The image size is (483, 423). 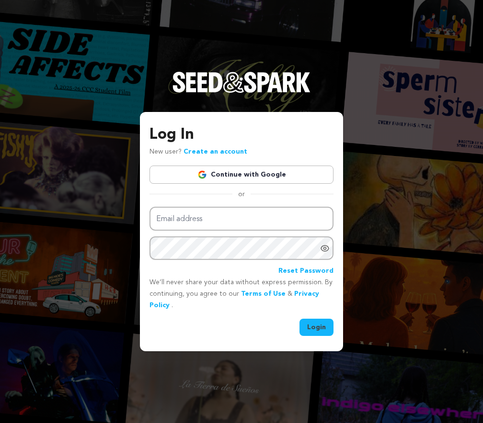 What do you see at coordinates (234, 300) in the screenshot?
I see `a: Privacy Policy` at bounding box center [234, 300].